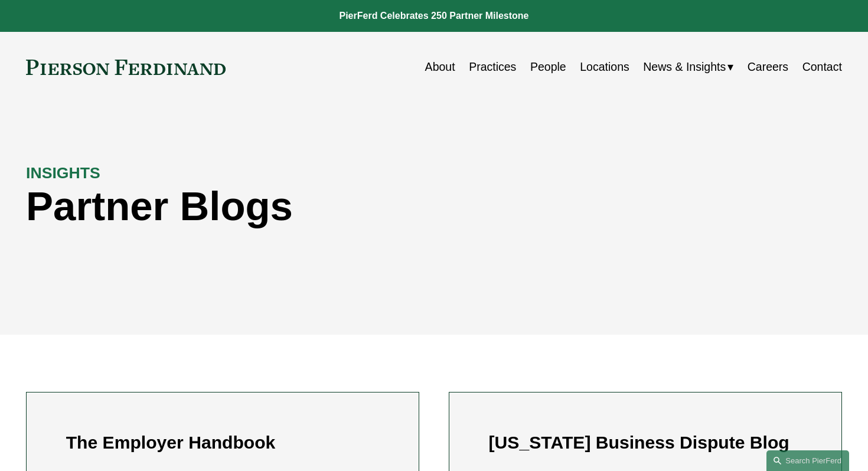 The width and height of the screenshot is (868, 471). I want to click on a: About, so click(440, 67).